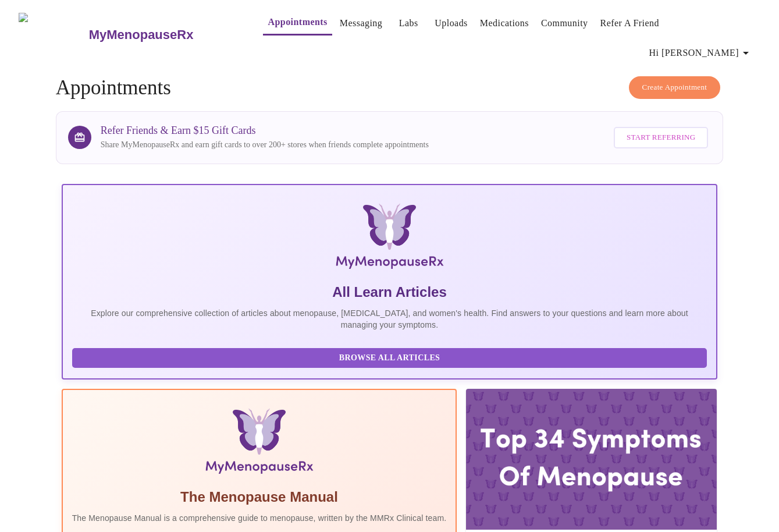 Image resolution: width=779 pixels, height=532 pixels. I want to click on a: Browse All Articles, so click(391, 357).